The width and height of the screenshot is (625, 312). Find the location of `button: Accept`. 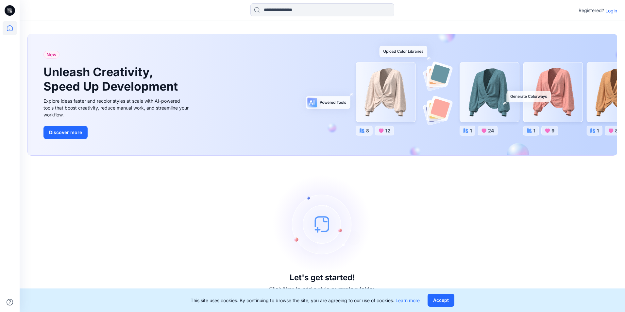

button: Accept is located at coordinates (441, 300).